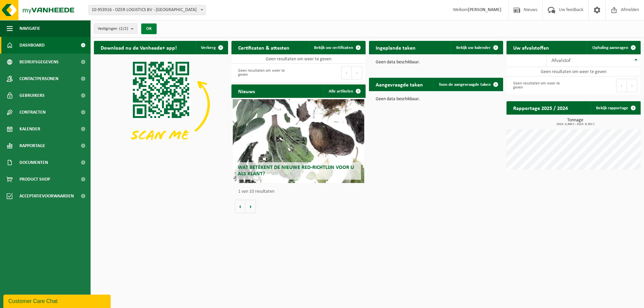 This screenshot has height=308, width=644. Describe the element at coordinates (575, 122) in the screenshot. I see `h3: Tonnage` at that location.